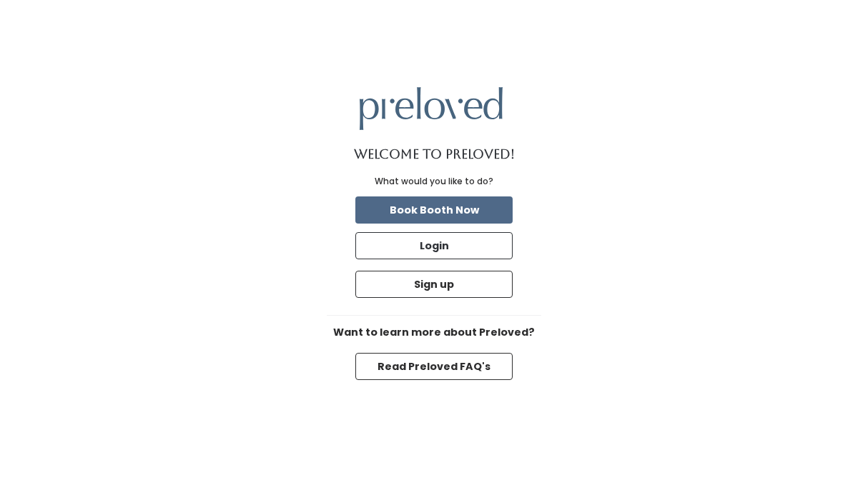  I want to click on a: Book Booth Now, so click(434, 210).